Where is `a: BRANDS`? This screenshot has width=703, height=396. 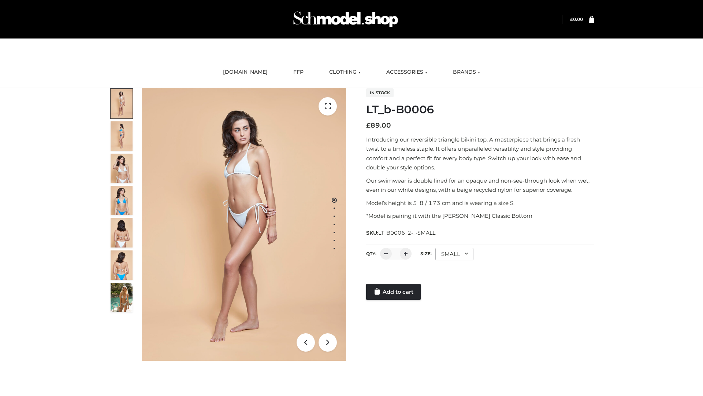
a: BRANDS is located at coordinates (467, 72).